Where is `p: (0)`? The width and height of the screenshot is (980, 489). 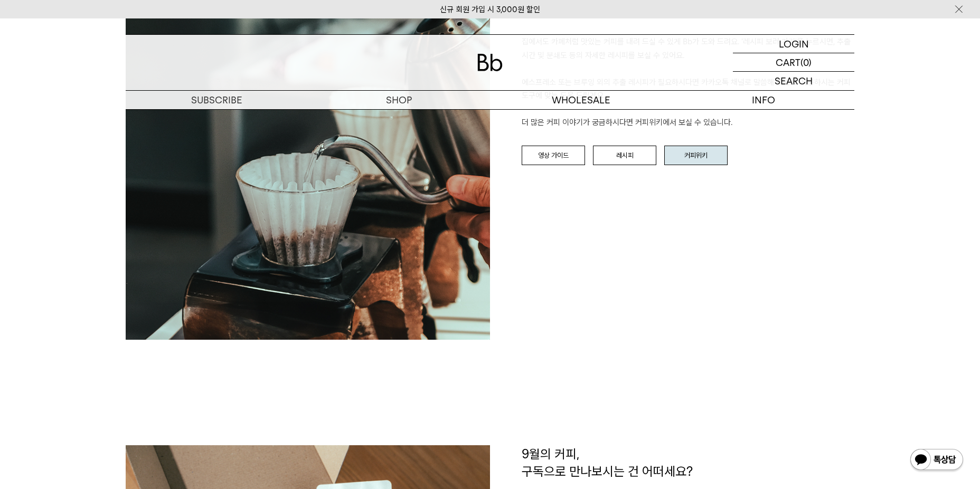 p: (0) is located at coordinates (806, 62).